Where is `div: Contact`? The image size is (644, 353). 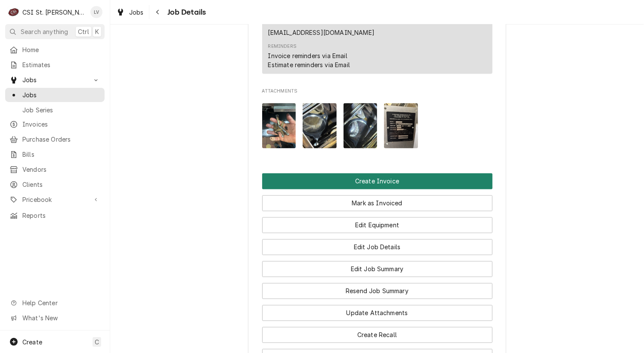
div: Contact is located at coordinates (377, 45).